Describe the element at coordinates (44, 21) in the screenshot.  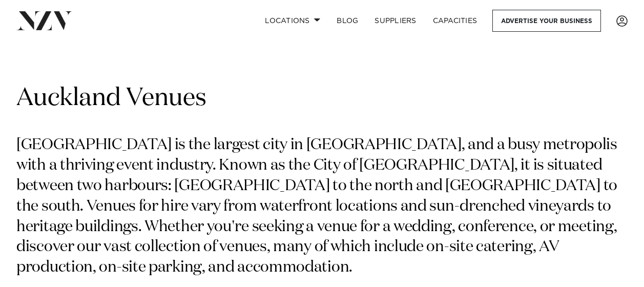
I see `img: nzv-logo.png` at that location.